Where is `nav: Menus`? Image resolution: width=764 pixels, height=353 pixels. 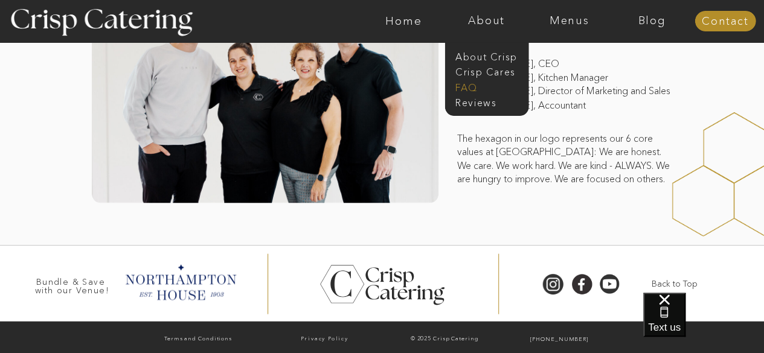 nav: Menus is located at coordinates (569, 21).